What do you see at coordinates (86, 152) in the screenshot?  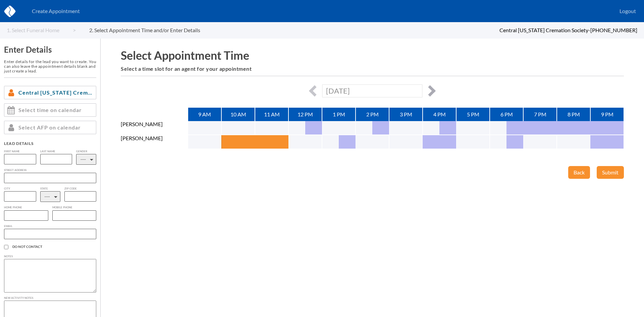 I see `label: Gender` at bounding box center [86, 152].